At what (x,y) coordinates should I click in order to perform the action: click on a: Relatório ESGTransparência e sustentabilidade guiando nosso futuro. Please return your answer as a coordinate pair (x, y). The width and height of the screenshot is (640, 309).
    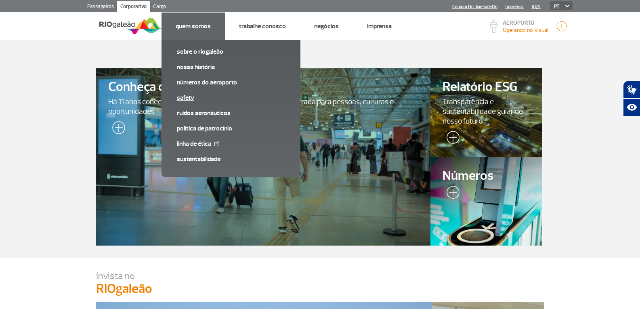
    Looking at the image, I should click on (486, 112).